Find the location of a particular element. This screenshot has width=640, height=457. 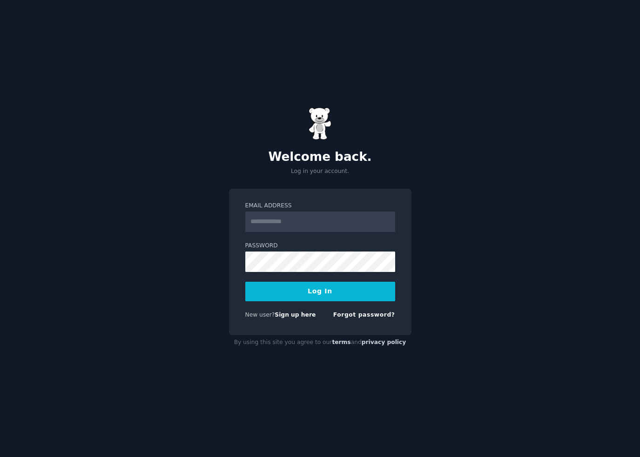

span: New user? is located at coordinates (260, 315).